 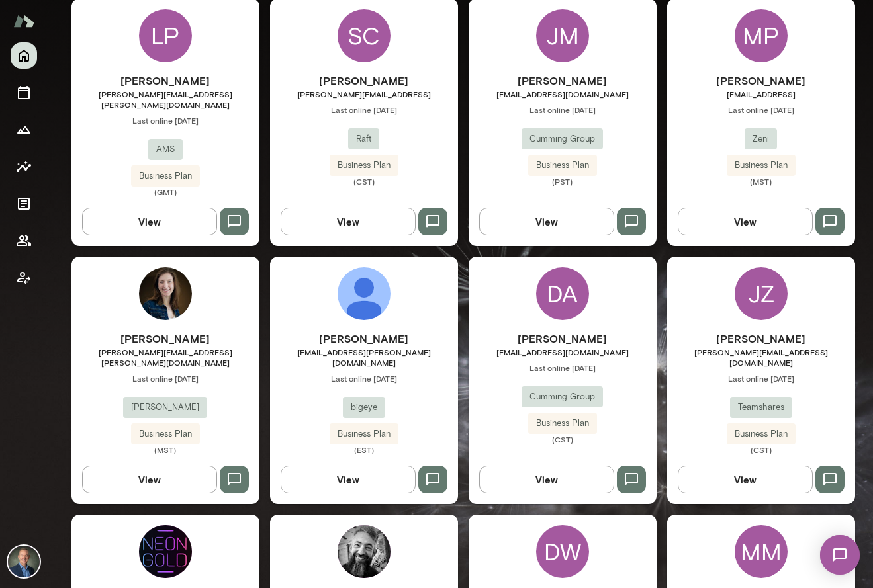 What do you see at coordinates (24, 129) in the screenshot?
I see `button: Growth Plan` at bounding box center [24, 129].